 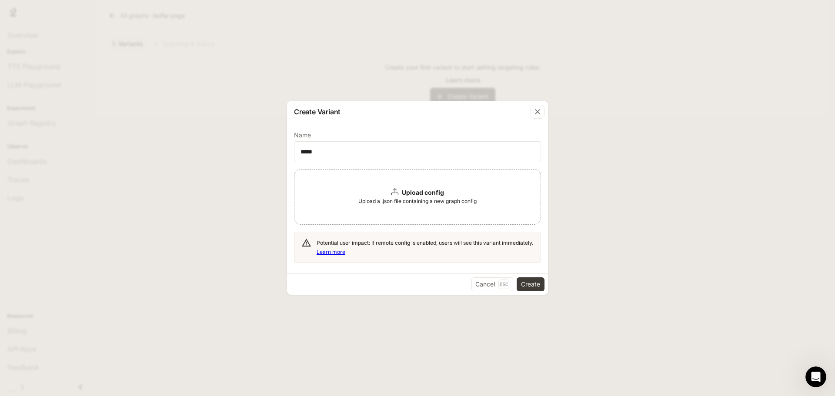 I want to click on button: Create, so click(x=531, y=285).